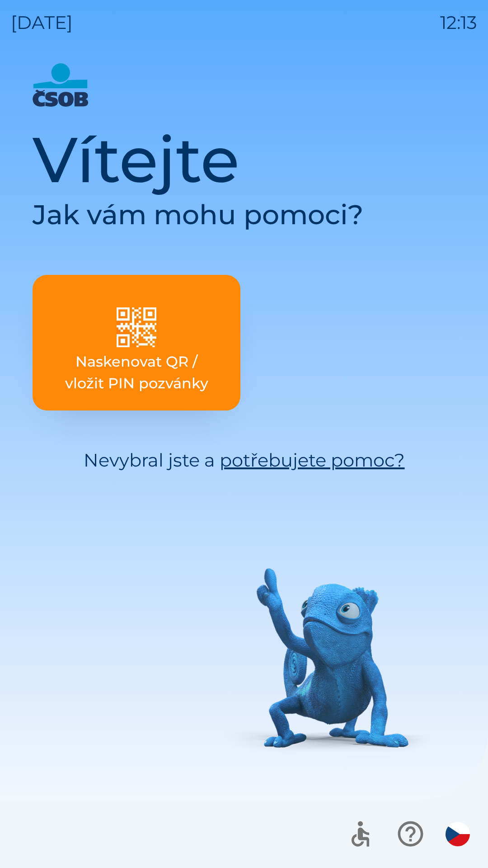  Describe the element at coordinates (244, 460) in the screenshot. I see `p: Nevybral jste a` at that location.